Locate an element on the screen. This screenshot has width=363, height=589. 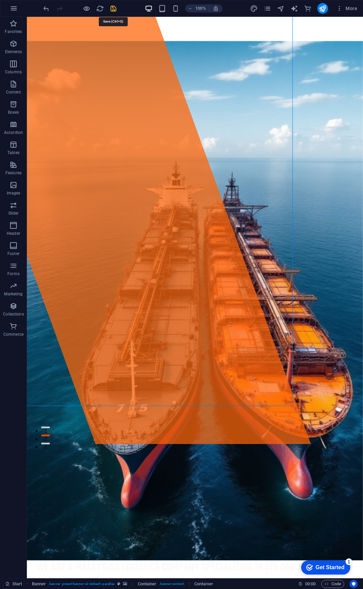
span: . banner-content is located at coordinates (171, 584).